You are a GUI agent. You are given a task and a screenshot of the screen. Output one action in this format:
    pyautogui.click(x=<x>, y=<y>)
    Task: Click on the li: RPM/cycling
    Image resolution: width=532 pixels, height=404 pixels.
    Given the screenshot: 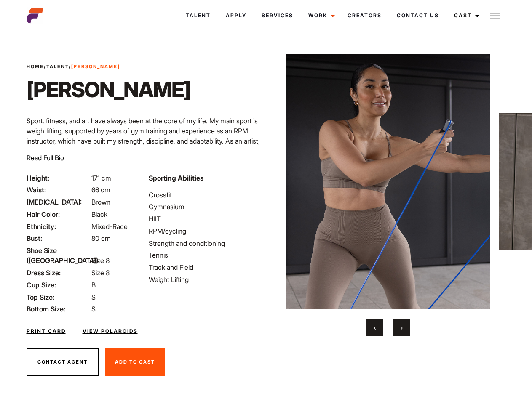 What is the action you would take?
    pyautogui.click(x=205, y=231)
    